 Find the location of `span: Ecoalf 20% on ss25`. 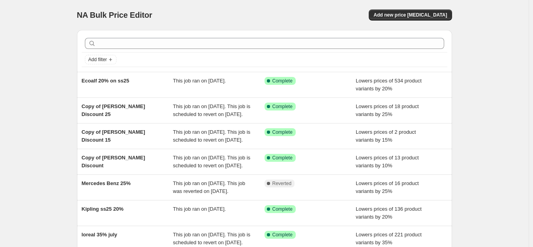

span: Ecoalf 20% on ss25 is located at coordinates (105, 81).